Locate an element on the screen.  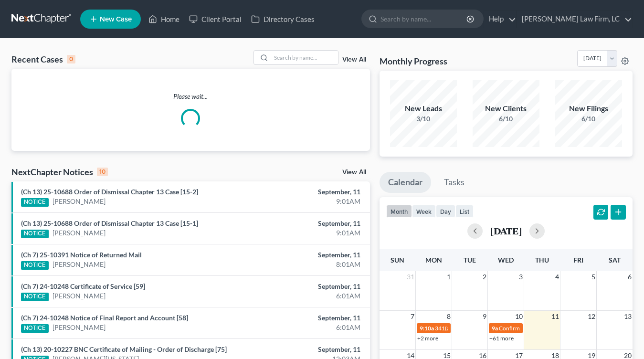
span: 10 is located at coordinates (519, 317).